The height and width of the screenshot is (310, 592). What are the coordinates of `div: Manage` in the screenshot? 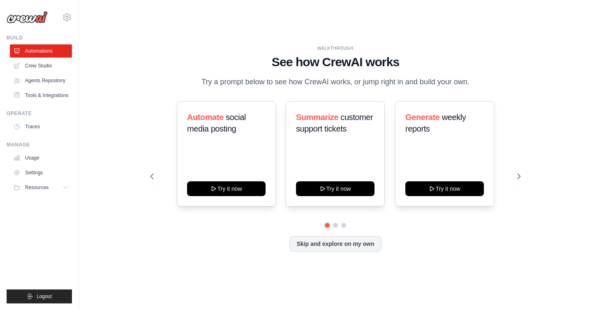 It's located at (39, 145).